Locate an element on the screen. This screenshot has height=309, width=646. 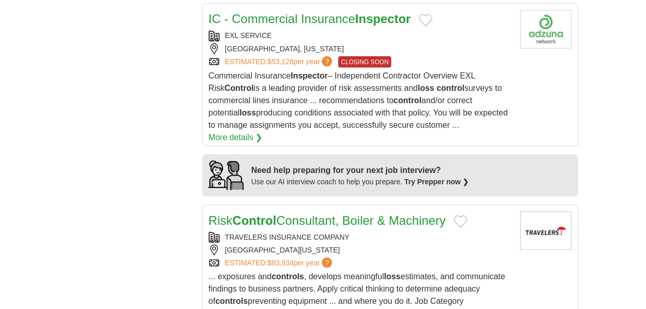
a: TRAVELERS INSURANCE COMPANY is located at coordinates (287, 237).